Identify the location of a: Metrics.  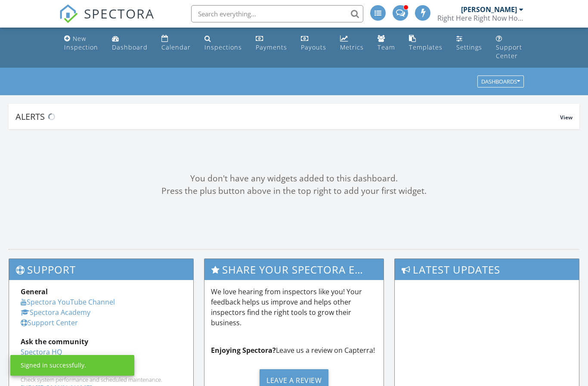
(352, 43).